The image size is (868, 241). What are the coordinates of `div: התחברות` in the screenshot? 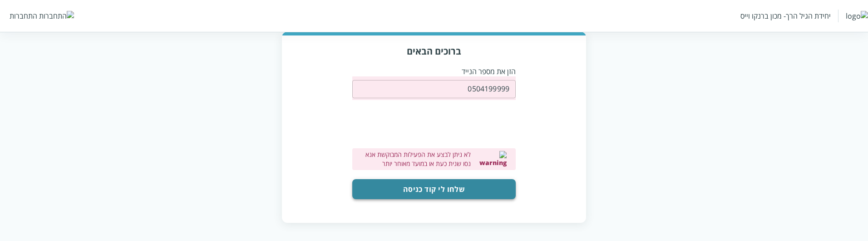 It's located at (23, 16).